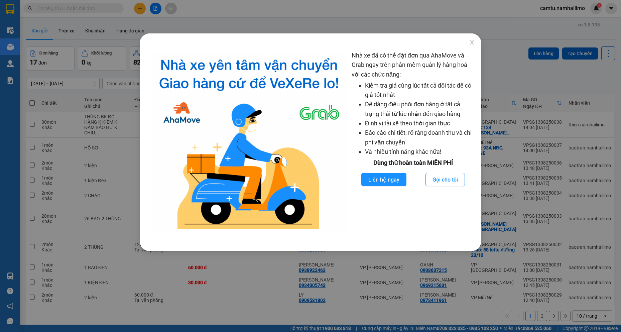 The height and width of the screenshot is (332, 621). Describe the element at coordinates (413, 163) in the screenshot. I see `div: Dùng thử hoàn toàn MIỄN PHÍ` at that location.